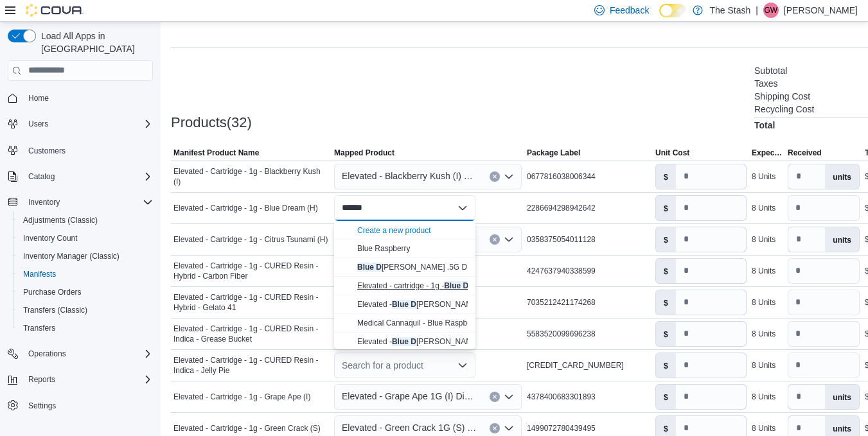 The width and height of the screenshot is (868, 436). What do you see at coordinates (251, 334) in the screenshot?
I see `span: Elevated - Cartridge - 1g - CURED Resin - Indica - Grease Bucket` at bounding box center [251, 334].